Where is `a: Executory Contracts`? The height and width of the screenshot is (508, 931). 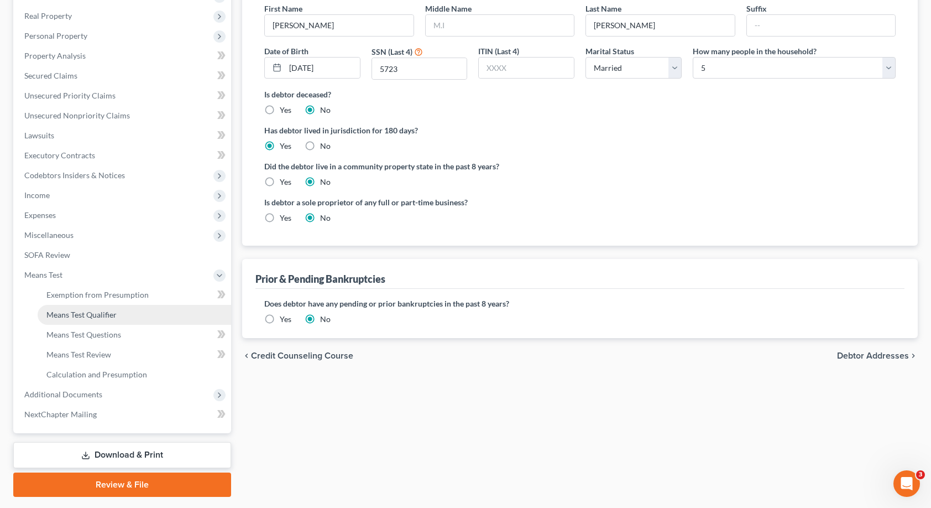 a: Executory Contracts is located at coordinates (123, 155).